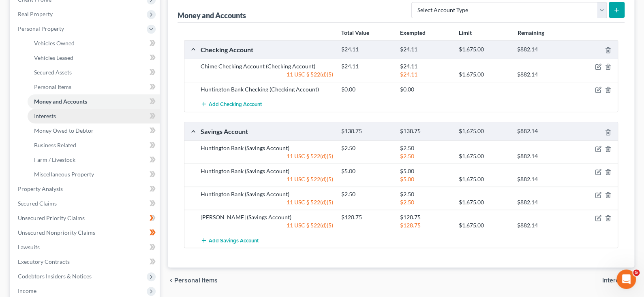 This screenshot has height=297, width=644. What do you see at coordinates (531, 32) in the screenshot?
I see `strong: Remaining` at bounding box center [531, 32].